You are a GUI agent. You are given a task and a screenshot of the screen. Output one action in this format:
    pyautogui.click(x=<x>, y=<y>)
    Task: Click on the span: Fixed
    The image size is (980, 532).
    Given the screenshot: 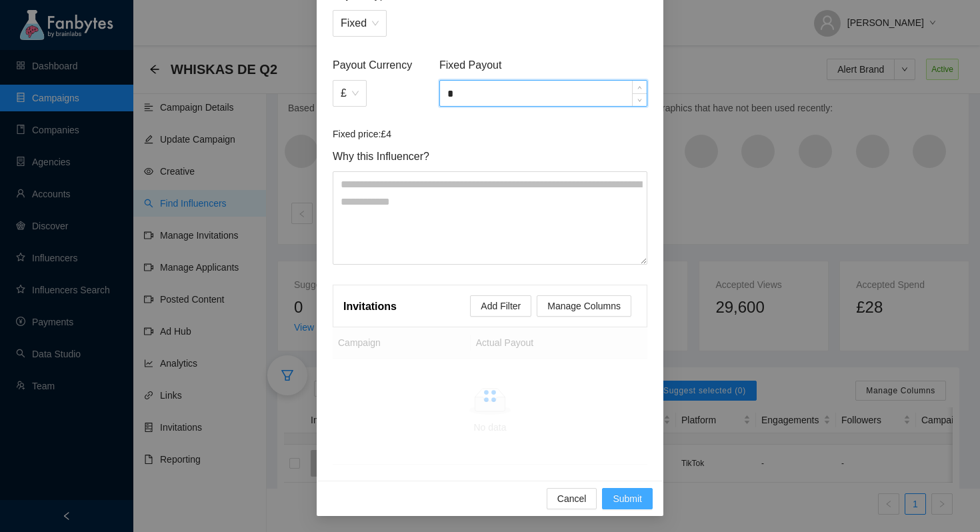 What is the action you would take?
    pyautogui.click(x=359, y=24)
    